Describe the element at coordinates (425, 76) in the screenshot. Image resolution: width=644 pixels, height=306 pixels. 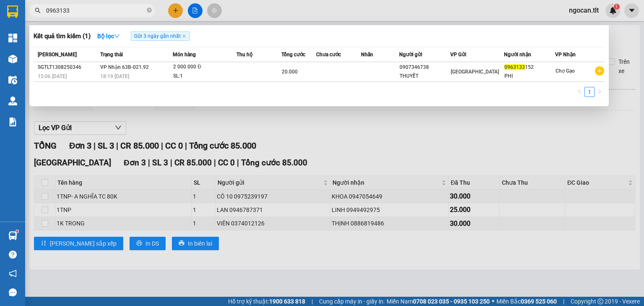
I see `div: THUYẾT` at that location.